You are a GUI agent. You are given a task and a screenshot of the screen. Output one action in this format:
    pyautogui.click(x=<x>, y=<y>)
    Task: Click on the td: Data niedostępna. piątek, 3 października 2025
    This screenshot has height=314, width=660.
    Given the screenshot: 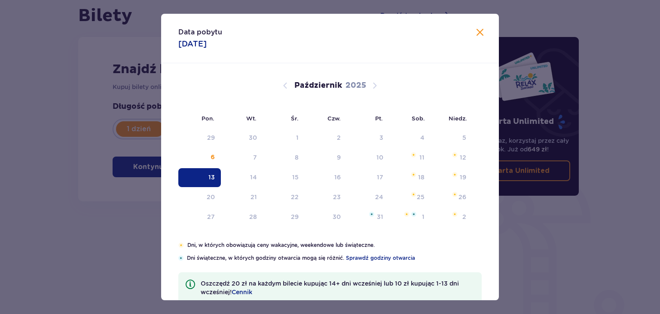 What is the action you would take?
    pyautogui.click(x=368, y=138)
    